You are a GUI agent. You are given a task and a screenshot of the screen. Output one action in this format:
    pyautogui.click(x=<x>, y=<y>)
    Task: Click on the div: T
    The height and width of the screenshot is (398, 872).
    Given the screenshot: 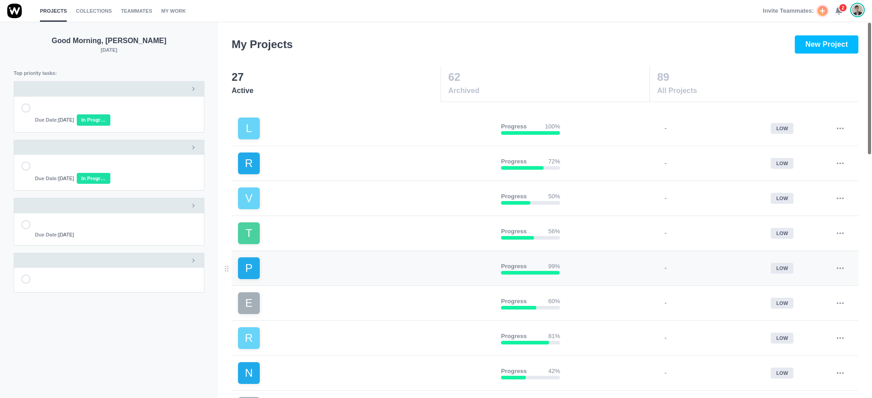 What is the action you would take?
    pyautogui.click(x=249, y=233)
    